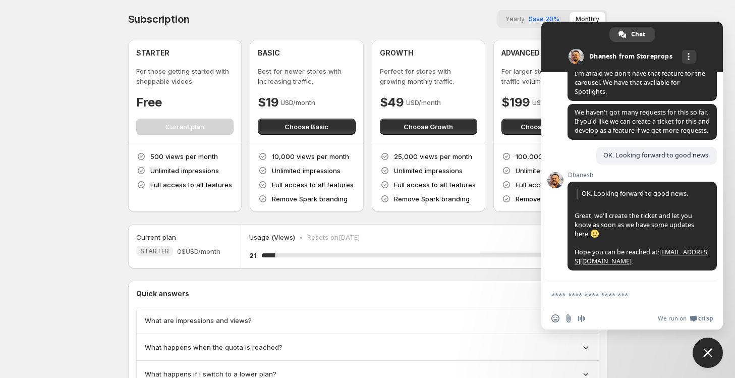 Image resolution: width=735 pixels, height=378 pixels. Describe the element at coordinates (521, 53) in the screenshot. I see `h4: ADVANCED` at that location.